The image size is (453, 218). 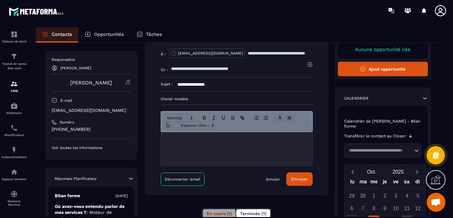 I want to click on div: Search for option, so click(x=383, y=150).